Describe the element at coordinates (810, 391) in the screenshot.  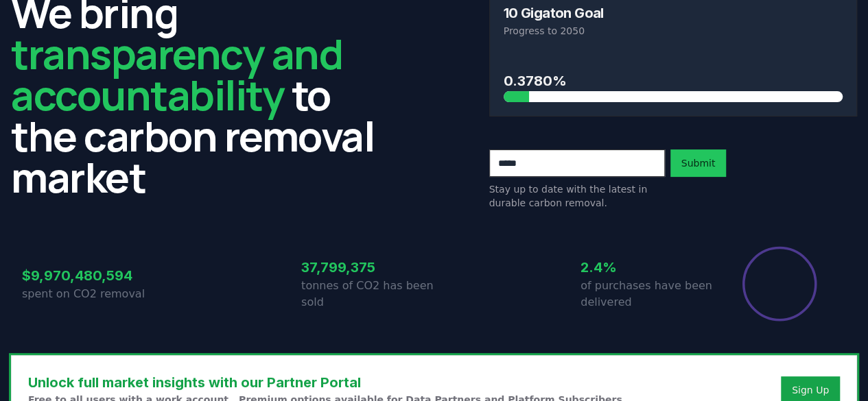
I see `div: Sign Up` at that location.